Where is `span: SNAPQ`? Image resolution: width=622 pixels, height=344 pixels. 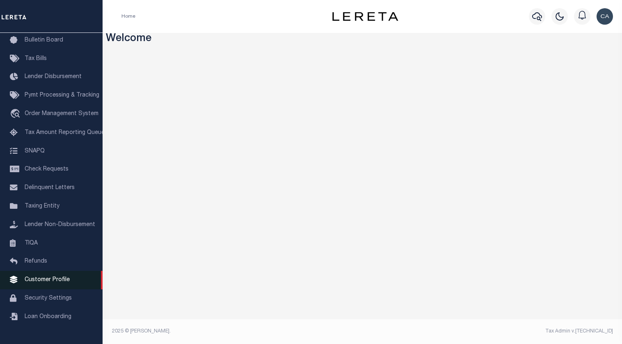 span: SNAPQ is located at coordinates (34, 151).